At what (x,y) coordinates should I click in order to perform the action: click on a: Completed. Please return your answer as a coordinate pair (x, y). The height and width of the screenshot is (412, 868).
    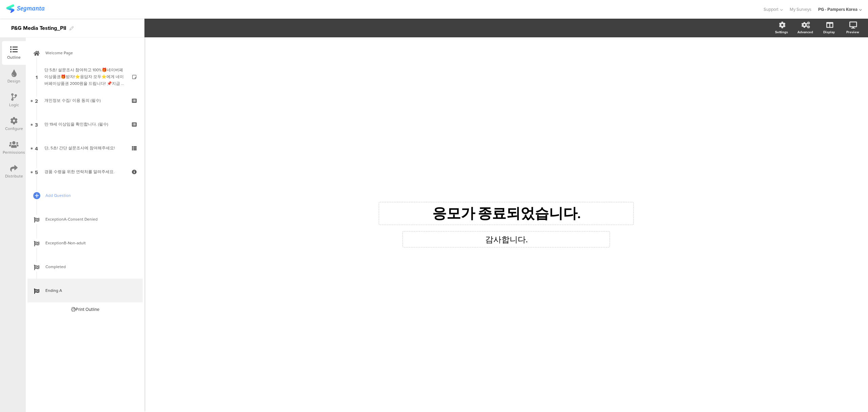
    Looking at the image, I should click on (85, 267).